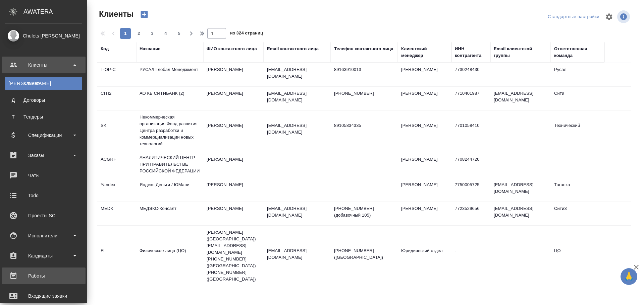 This screenshot has width=644, height=305. I want to click on td: Сити3, so click(577, 213).